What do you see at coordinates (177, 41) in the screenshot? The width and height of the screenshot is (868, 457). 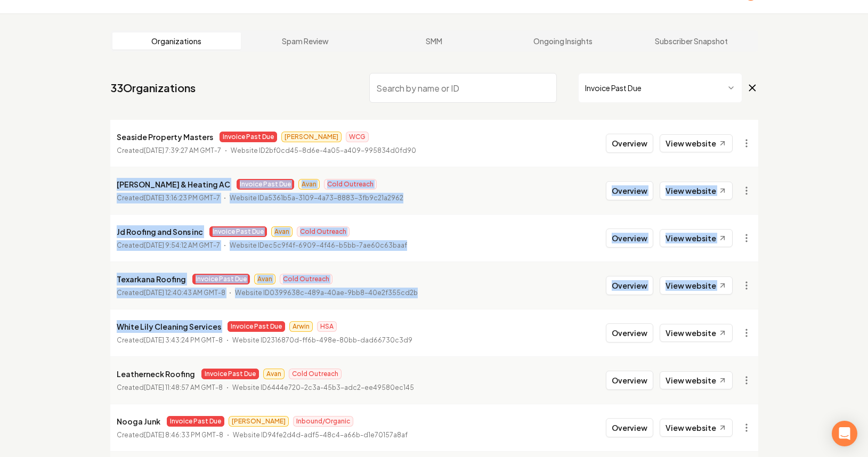 I see `a: Organizations` at bounding box center [177, 41].